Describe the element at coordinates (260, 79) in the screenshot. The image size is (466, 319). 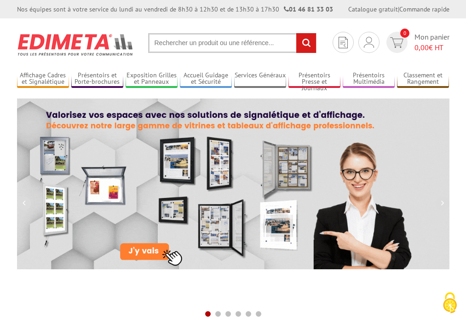
I see `a: Services Généraux` at that location.